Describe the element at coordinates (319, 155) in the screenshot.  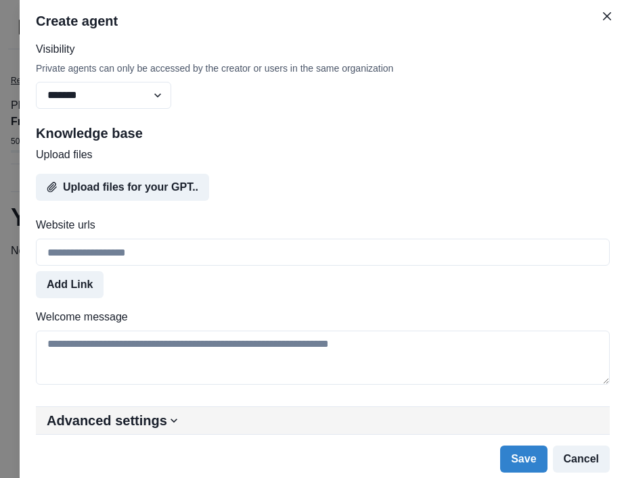
I see `label: Upload files` at that location.